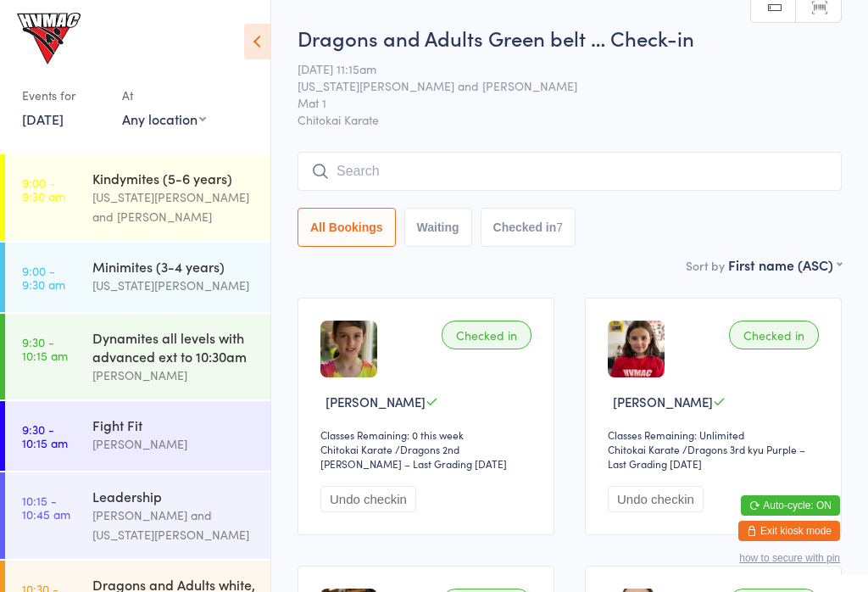  What do you see at coordinates (347, 227) in the screenshot?
I see `button: All Bookings` at bounding box center [347, 227].